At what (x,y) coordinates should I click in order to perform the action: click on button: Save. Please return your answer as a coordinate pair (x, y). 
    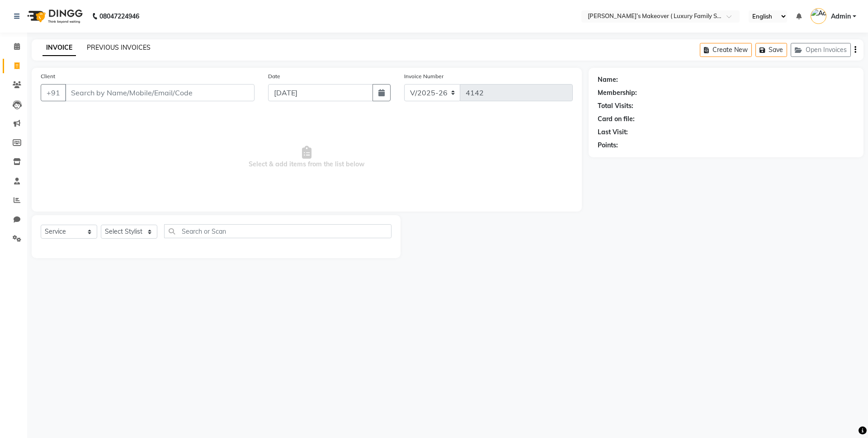
    Looking at the image, I should click on (771, 50).